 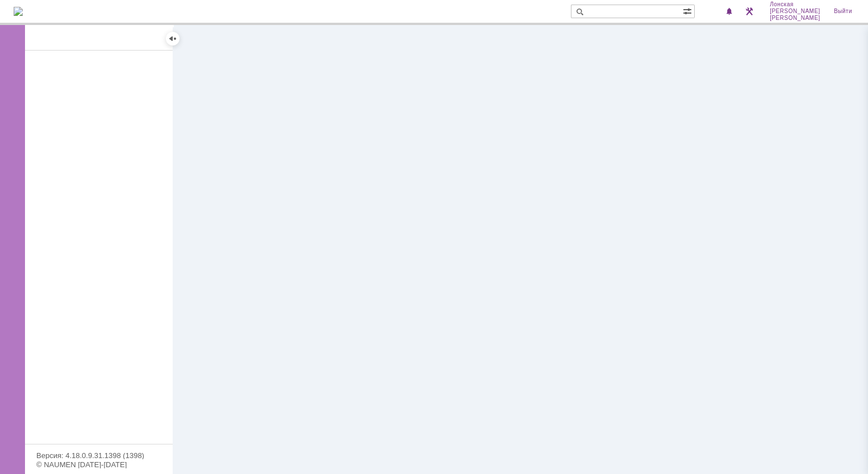 What do you see at coordinates (795, 4) in the screenshot?
I see `span: Лонская` at bounding box center [795, 4].